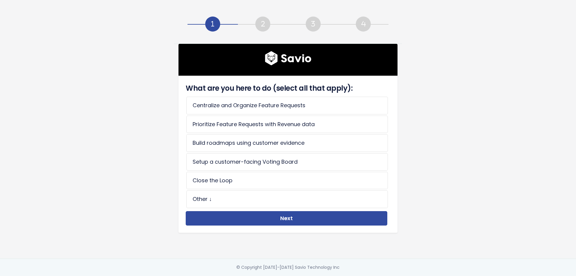 The width and height of the screenshot is (576, 276). Describe the element at coordinates (287, 162) in the screenshot. I see `li: Setup a customer-facing Voting Board` at that location.